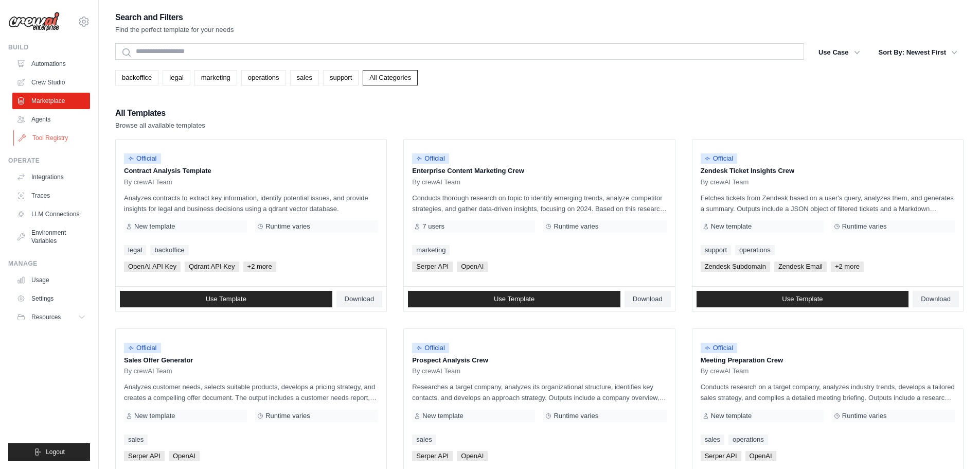 Image resolution: width=980 pixels, height=469 pixels. I want to click on p: Researches a target company, analyzes its organizational structure, identifies key contacts, and ..., so click(539, 393).